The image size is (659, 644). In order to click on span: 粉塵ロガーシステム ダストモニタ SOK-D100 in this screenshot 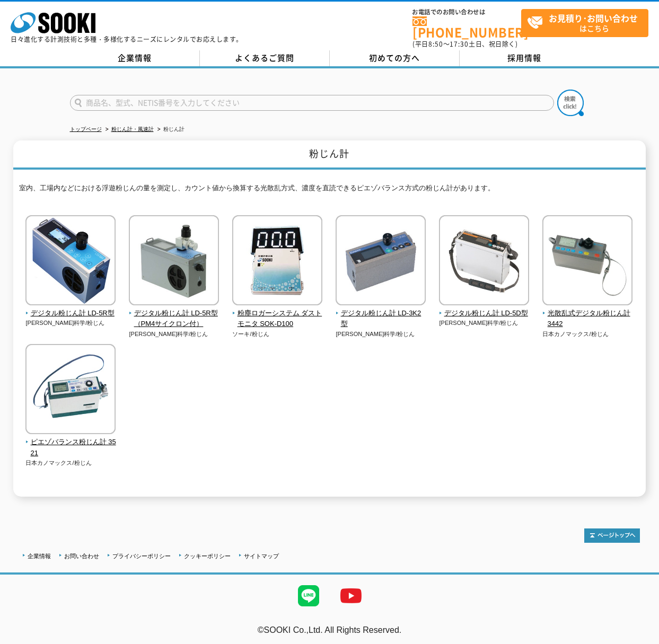, I will do `click(277, 319)`.